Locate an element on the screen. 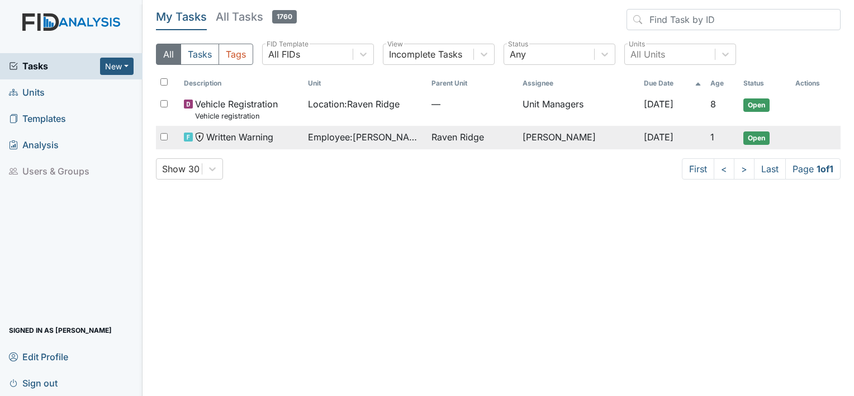  span: Location : Raven Ridge is located at coordinates (354, 104).